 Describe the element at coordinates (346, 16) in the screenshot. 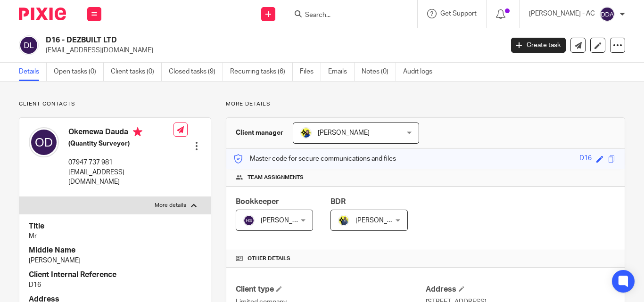

I see `input: Search` at that location.